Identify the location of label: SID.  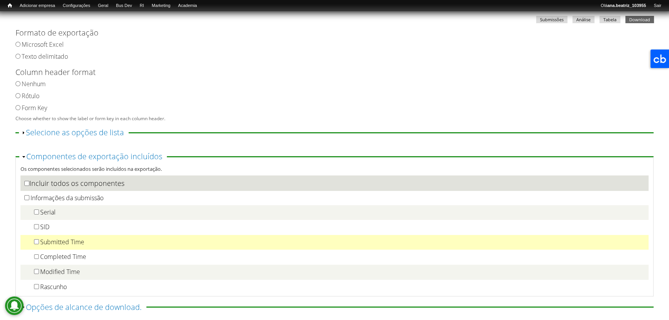
(45, 227).